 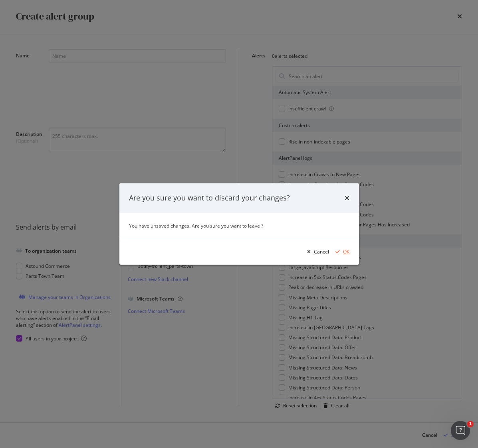 What do you see at coordinates (346, 252) in the screenshot?
I see `div: OK` at bounding box center [346, 252].